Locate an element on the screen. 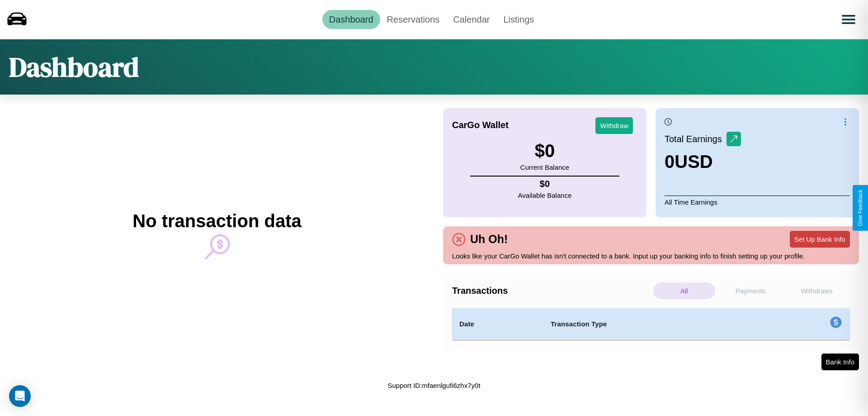 This screenshot has height=416, width=868. h2: No transaction data is located at coordinates (217, 221).